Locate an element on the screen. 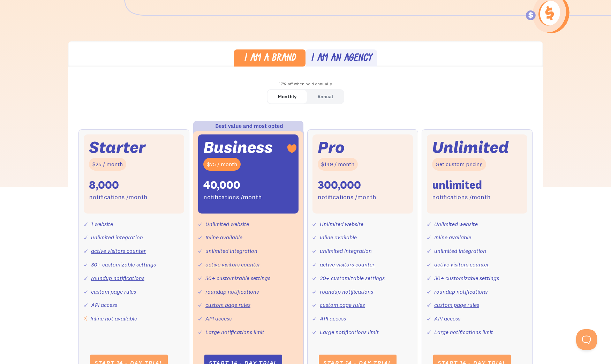 Image resolution: width=611 pixels, height=364 pixels. div: 17% off when paid annually is located at coordinates (306, 84).